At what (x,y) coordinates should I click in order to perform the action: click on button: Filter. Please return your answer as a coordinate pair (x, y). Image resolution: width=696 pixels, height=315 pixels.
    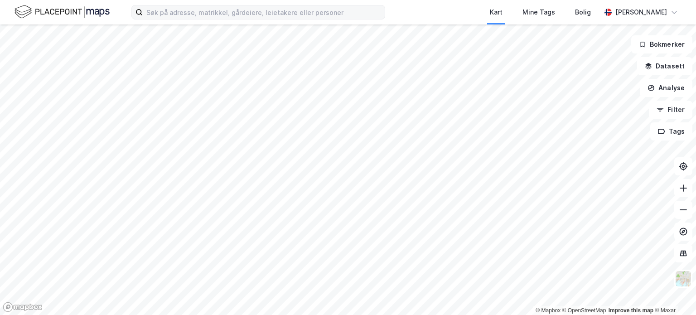
    Looking at the image, I should click on (671, 110).